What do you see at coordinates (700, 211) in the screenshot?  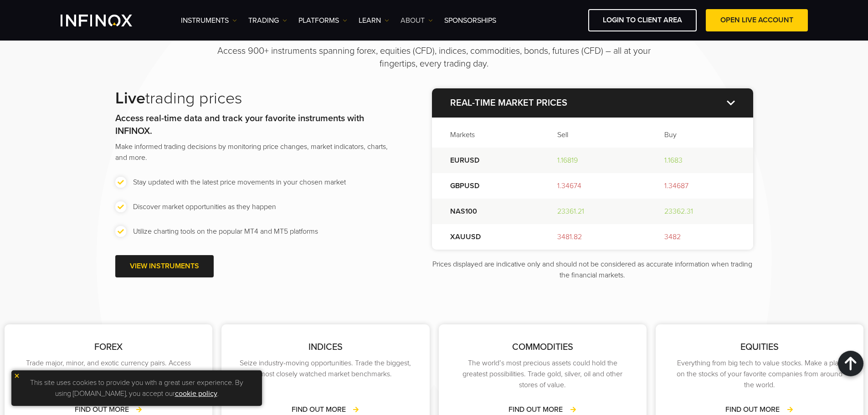 I see `td: 23362.31` at bounding box center [700, 211].